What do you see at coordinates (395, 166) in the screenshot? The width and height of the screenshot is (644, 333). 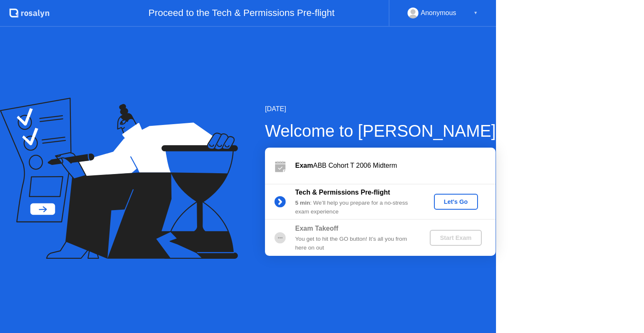 I see `div: ABB Cohort T 2006 Midterm` at bounding box center [395, 166].